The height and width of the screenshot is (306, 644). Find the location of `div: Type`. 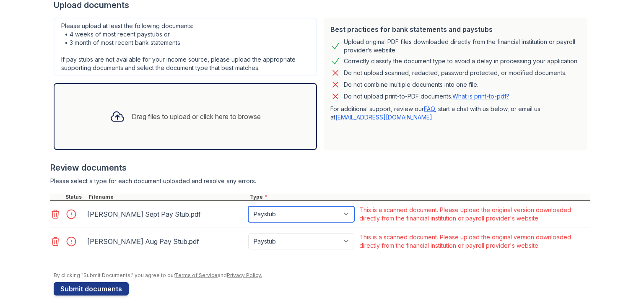

div: Type is located at coordinates (419, 197).